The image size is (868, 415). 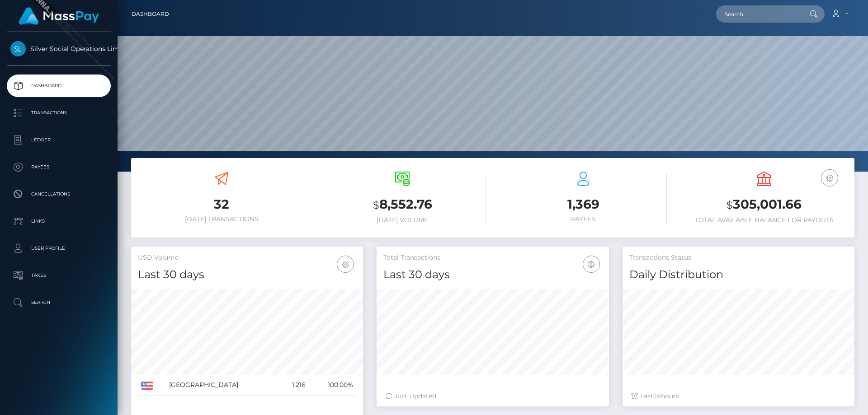 What do you see at coordinates (764, 204) in the screenshot?
I see `h3: 305,001.66` at bounding box center [764, 204].